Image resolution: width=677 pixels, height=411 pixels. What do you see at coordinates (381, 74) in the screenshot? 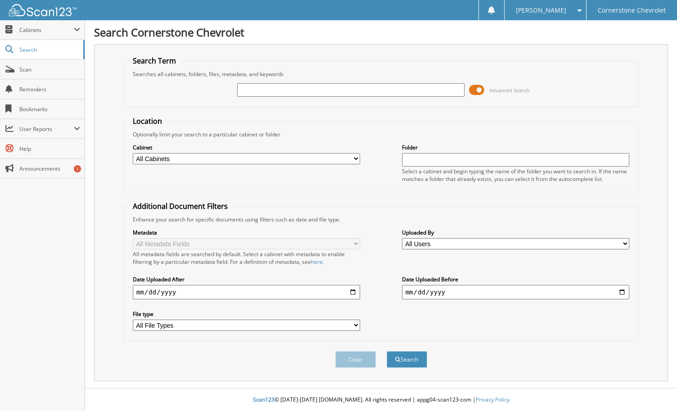
I see `div: Searches all cabinets, folders, files, metadata, and keywords` at bounding box center [381, 74].